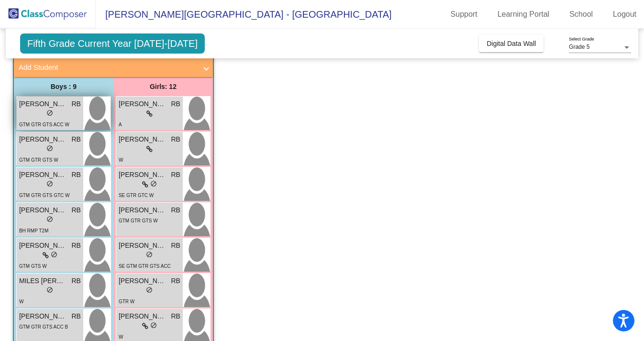 The width and height of the screenshot is (644, 341). I want to click on span: GTR W, so click(126, 302).